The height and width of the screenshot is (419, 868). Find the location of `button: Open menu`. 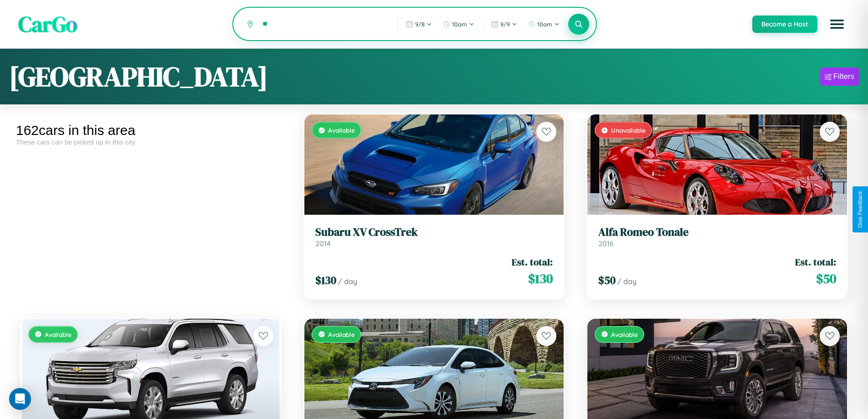

button: Open menu is located at coordinates (837, 24).